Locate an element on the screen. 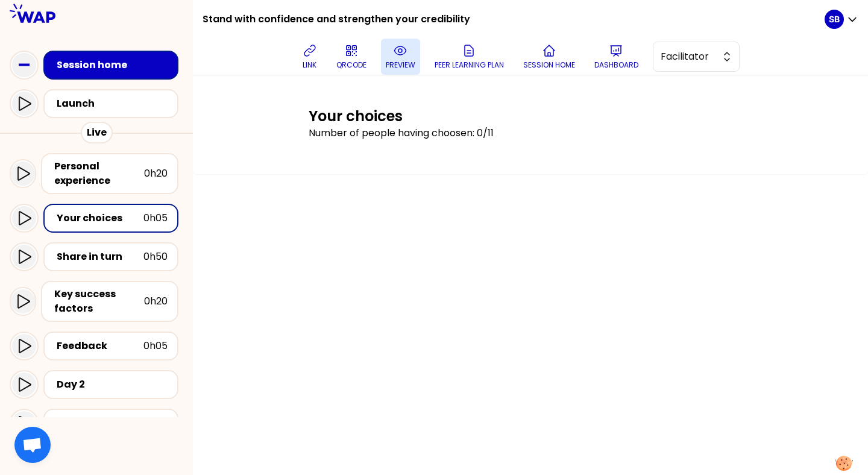  p: Peer learning plan is located at coordinates (469, 65).